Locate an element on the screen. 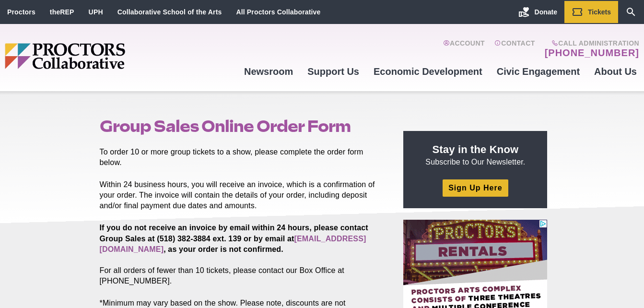 This screenshot has height=308, width=644. p: Subscribe to Our Newsletter. is located at coordinates (475, 155).